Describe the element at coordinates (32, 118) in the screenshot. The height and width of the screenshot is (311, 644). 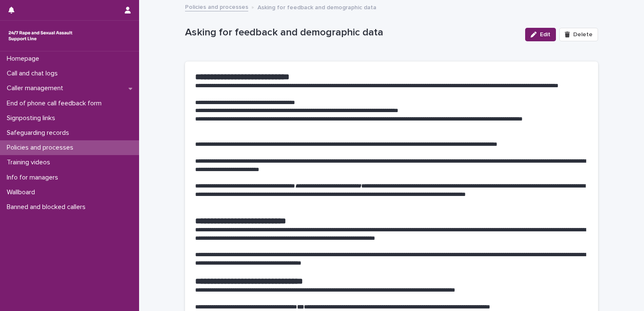
I see `p: Signposting links` at that location.